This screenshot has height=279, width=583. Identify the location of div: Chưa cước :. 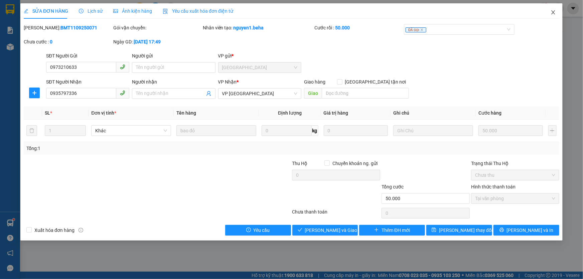
(68, 42).